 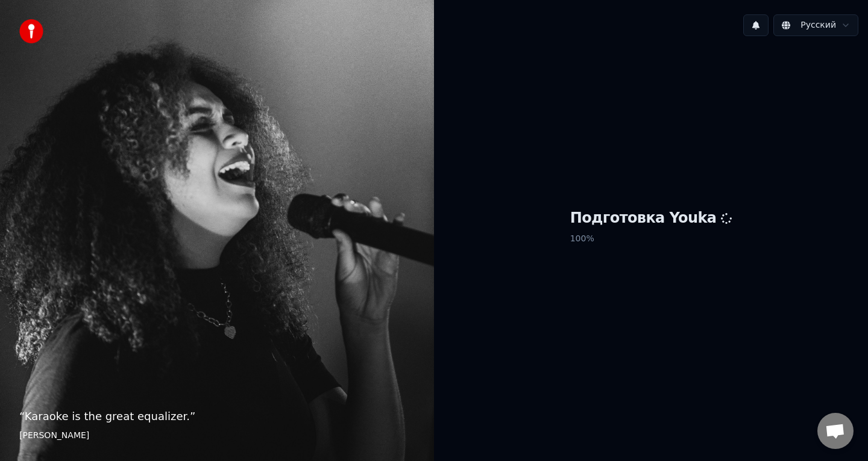 I want to click on img: youka, so click(x=32, y=32).